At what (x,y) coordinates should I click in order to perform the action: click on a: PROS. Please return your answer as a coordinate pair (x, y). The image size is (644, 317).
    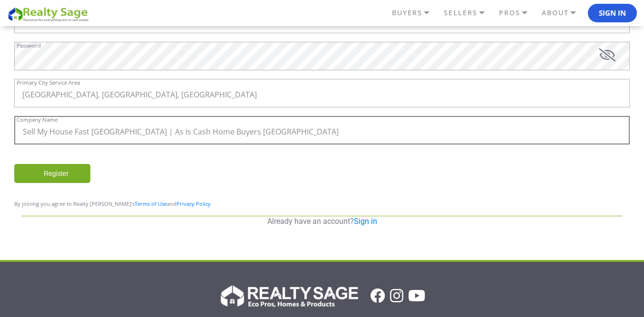
    Looking at the image, I should click on (518, 13).